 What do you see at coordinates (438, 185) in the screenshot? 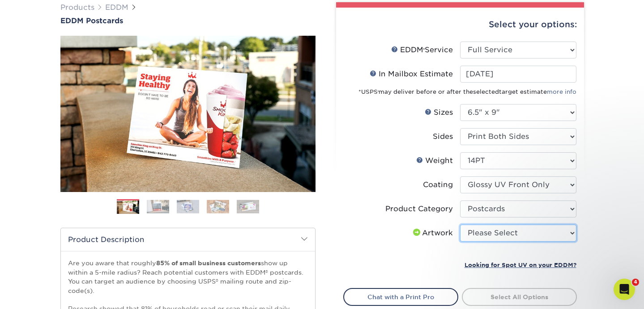
I see `div: Coating` at bounding box center [438, 185].